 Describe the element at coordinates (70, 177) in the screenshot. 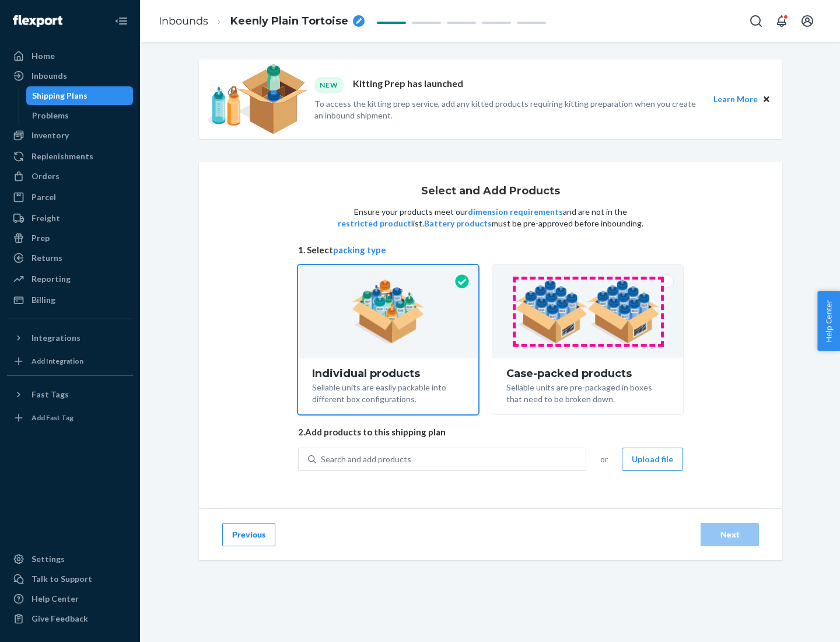

I see `a: Orders` at that location.